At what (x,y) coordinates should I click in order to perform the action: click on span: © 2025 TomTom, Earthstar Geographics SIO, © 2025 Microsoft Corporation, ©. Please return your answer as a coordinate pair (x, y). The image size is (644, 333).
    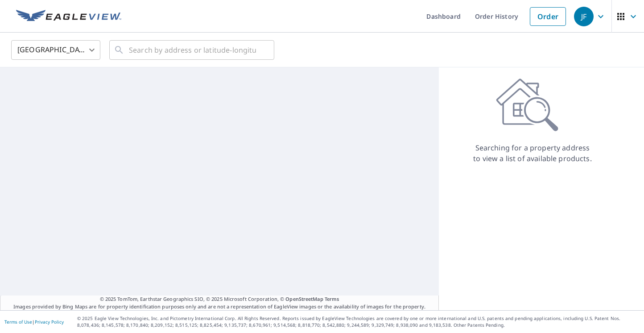
    Looking at the image, I should click on (219, 299).